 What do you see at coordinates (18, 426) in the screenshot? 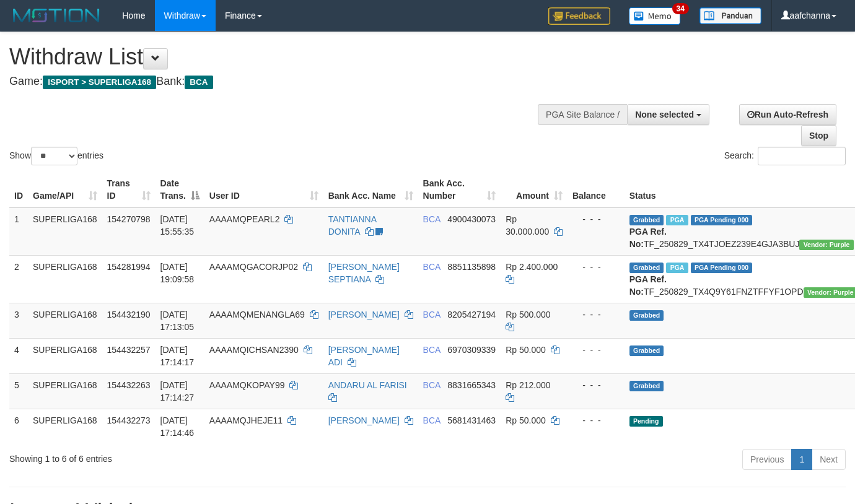
I see `td: 6` at bounding box center [18, 426].